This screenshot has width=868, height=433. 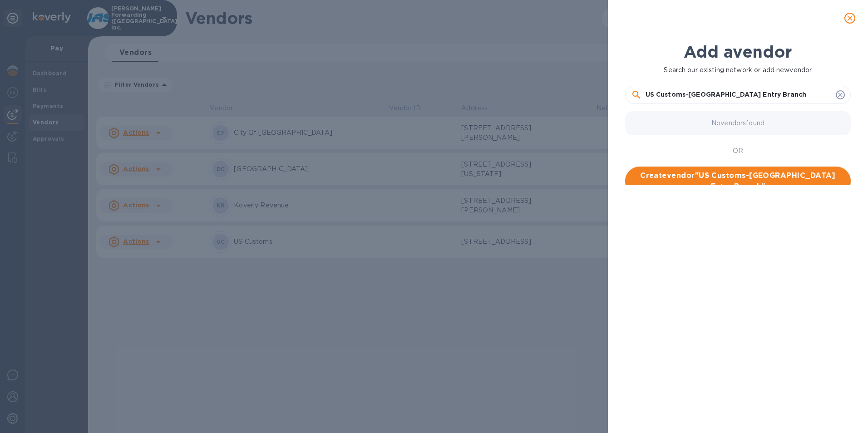 I want to click on input: Search, so click(x=739, y=95).